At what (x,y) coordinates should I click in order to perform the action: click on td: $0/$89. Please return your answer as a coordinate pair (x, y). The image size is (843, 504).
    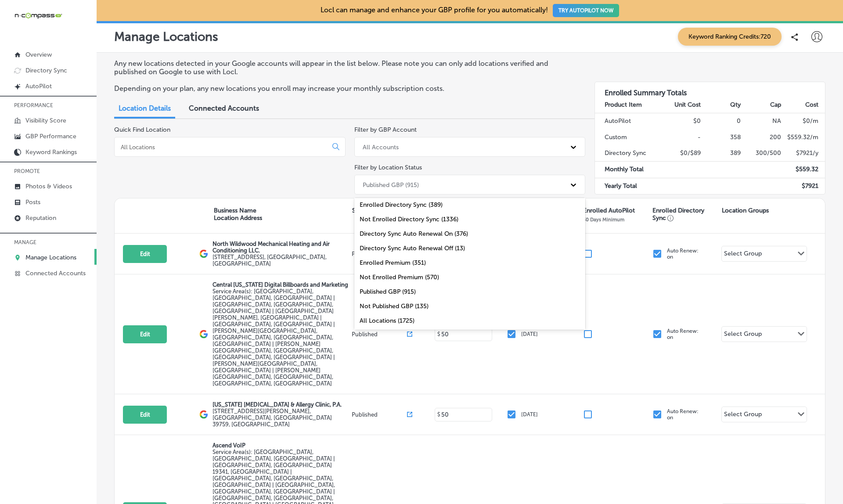
    Looking at the image, I should click on (681, 153).